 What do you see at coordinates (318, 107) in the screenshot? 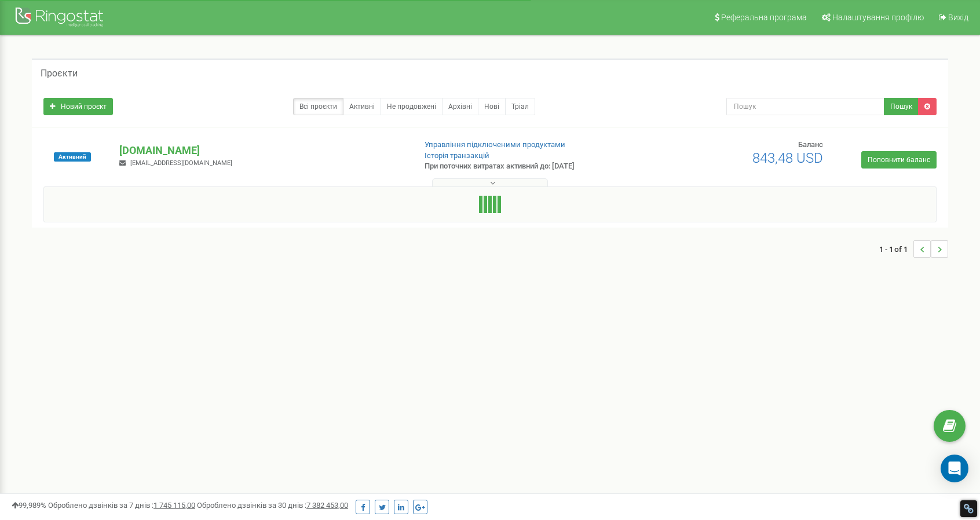
I see `a: Всі проєкти` at bounding box center [318, 107].